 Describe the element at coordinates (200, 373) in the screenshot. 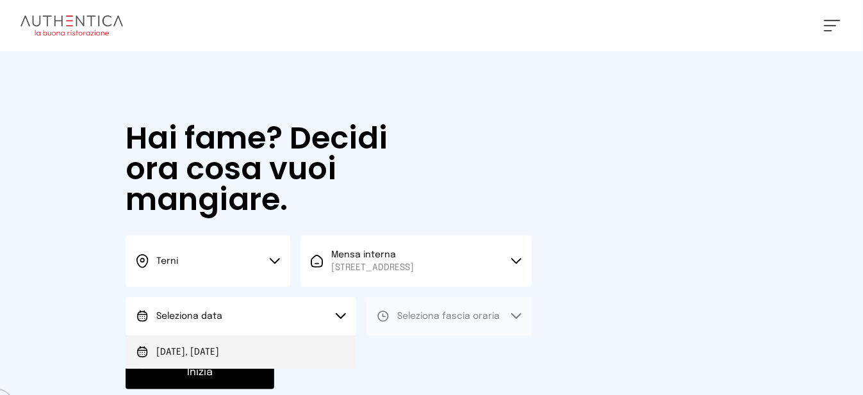

I see `button: Inizia` at that location.